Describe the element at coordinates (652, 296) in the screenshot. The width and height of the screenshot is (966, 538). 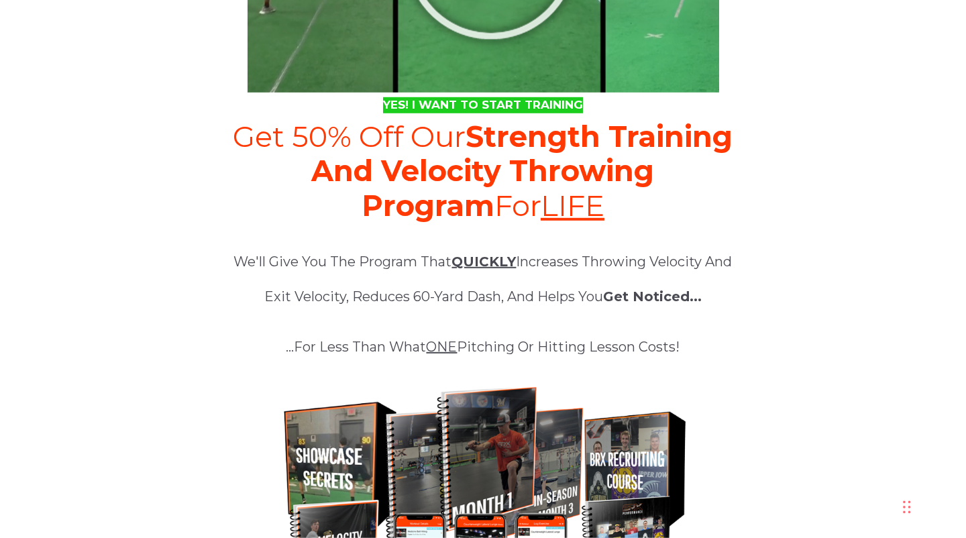
I see `span: Get Noticed...` at that location.